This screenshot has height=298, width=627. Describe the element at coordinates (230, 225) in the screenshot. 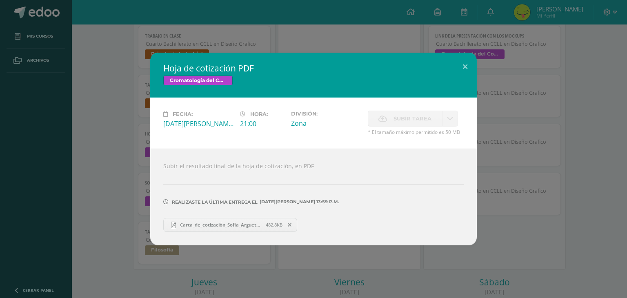

I see `a: Carta_de_cotización_Sofia_Argueta.pdf 482.8KB` at that location.